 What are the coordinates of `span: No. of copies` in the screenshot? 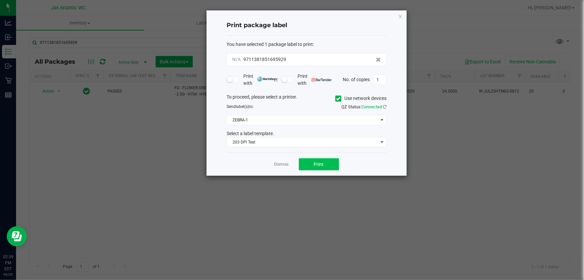 It's located at (356, 79).